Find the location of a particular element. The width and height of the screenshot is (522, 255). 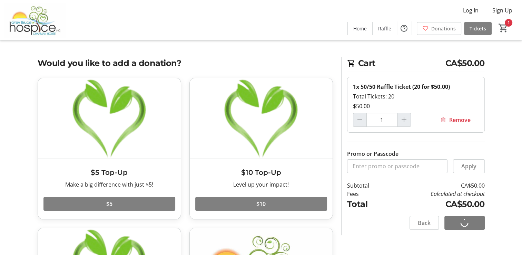

span: Tickets is located at coordinates (478, 28).